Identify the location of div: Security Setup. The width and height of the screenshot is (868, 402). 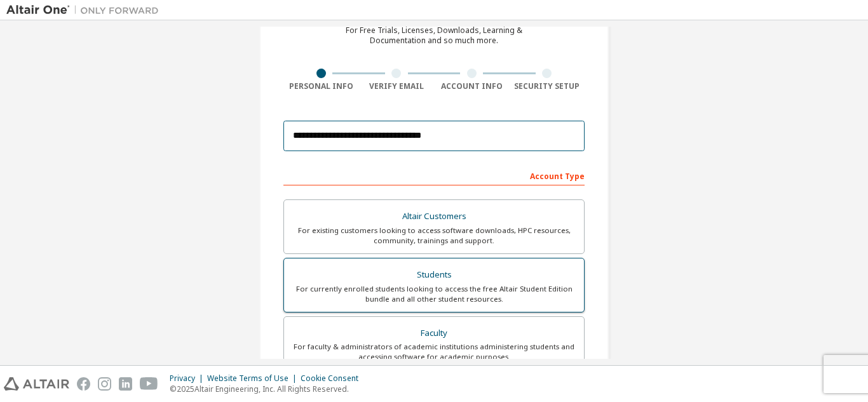
(547, 86).